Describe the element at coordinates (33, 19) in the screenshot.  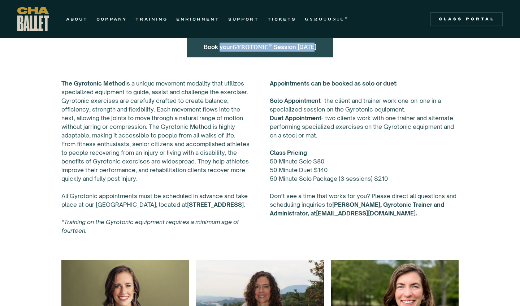
I see `a: home` at that location.